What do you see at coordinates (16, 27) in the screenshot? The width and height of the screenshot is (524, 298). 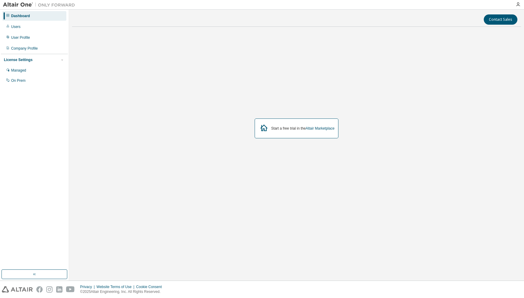 I see `div: Users` at bounding box center [16, 27].